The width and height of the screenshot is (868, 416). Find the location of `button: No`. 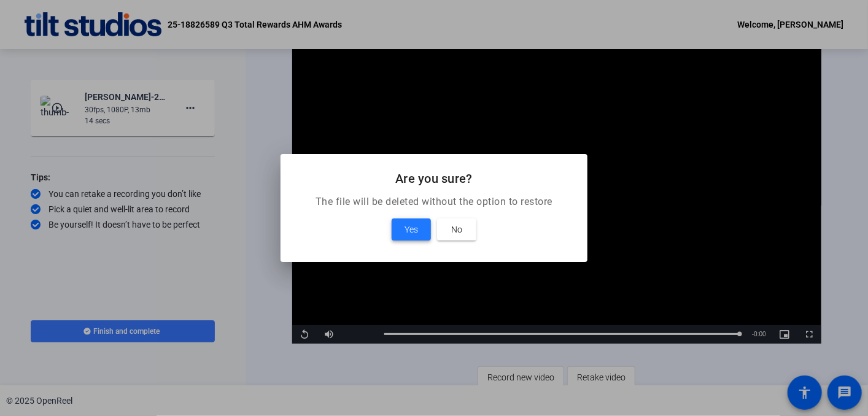

button: No is located at coordinates (457, 229).